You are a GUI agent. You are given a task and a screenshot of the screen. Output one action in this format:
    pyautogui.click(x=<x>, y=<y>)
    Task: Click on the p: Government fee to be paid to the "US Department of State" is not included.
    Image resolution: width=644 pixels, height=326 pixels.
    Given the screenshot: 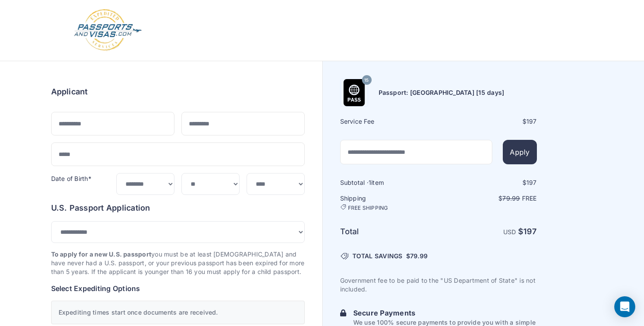 What is the action you would take?
    pyautogui.click(x=439, y=285)
    